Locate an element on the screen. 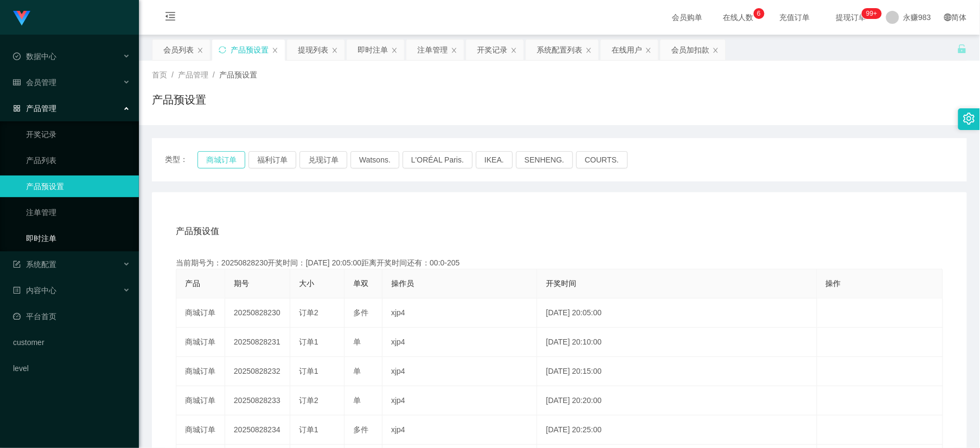 Image resolution: width=980 pixels, height=448 pixels. span: 会员管理 is located at coordinates (35, 82).